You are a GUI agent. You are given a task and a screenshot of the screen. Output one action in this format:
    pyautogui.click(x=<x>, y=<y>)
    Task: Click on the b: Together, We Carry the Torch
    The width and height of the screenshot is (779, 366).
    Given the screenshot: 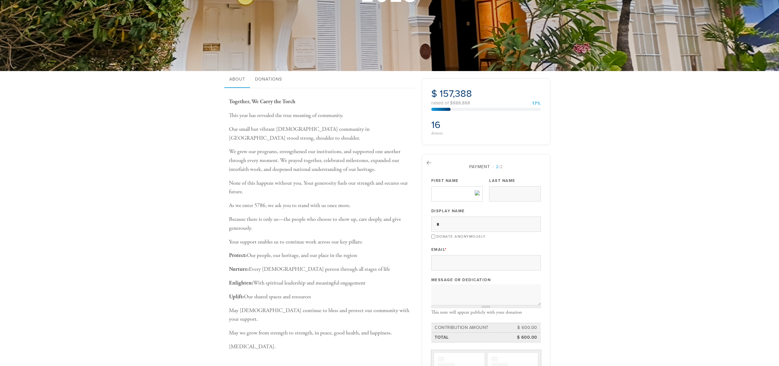 What is the action you would take?
    pyautogui.click(x=262, y=101)
    